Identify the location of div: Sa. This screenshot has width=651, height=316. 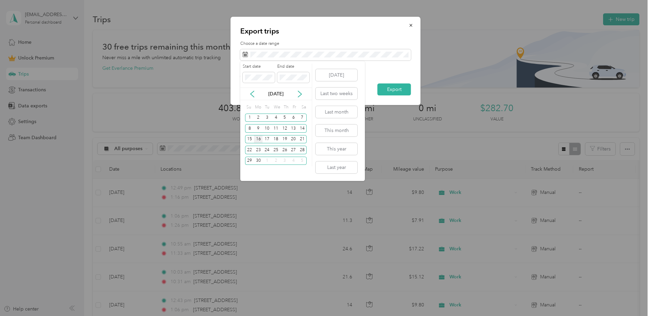
(303, 108).